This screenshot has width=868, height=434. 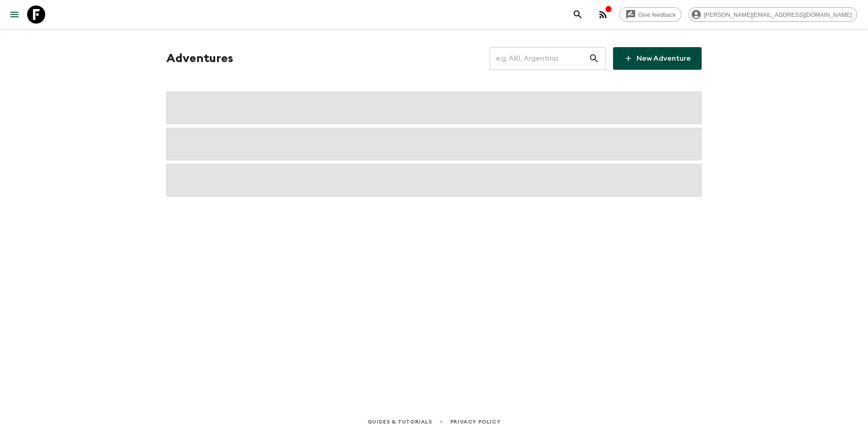 I want to click on a: Guides & Tutorials, so click(x=400, y=422).